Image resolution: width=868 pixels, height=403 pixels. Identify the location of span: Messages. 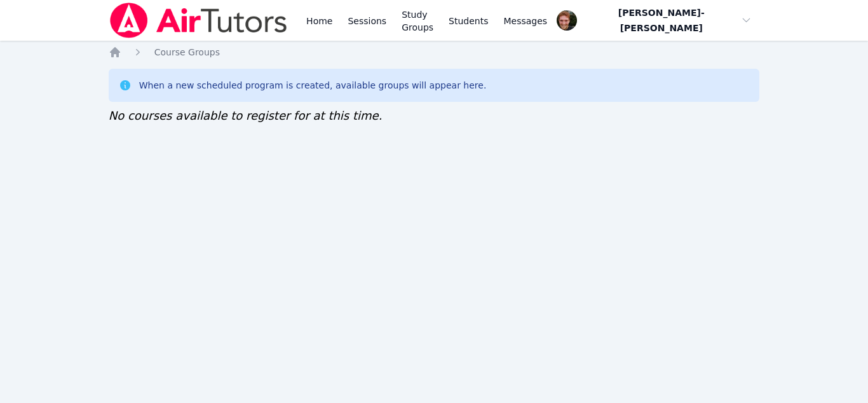
(525, 21).